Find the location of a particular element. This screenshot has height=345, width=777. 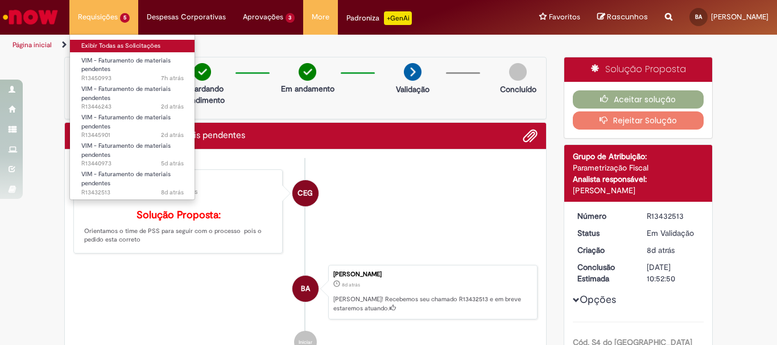

a: Aberto R13440973 : VIM - Faturamento de materiais pendentes is located at coordinates (132, 152).